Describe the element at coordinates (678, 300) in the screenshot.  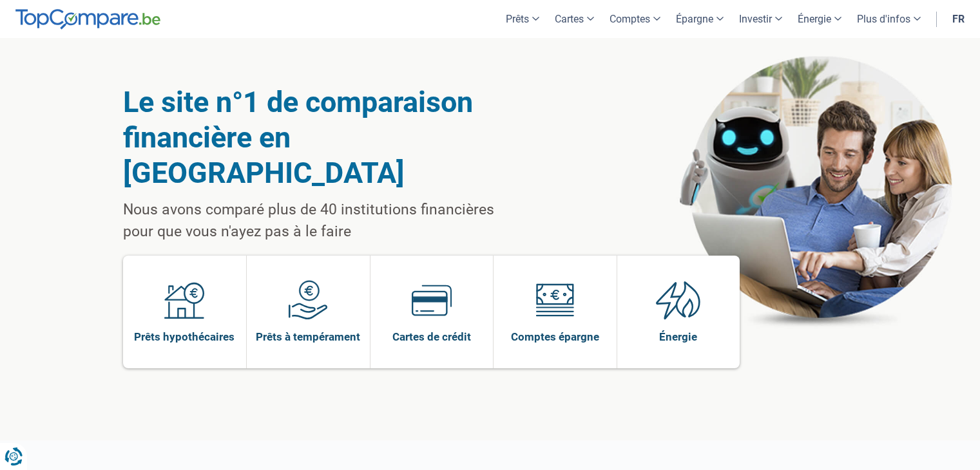
I see `img: Énergie` at that location.